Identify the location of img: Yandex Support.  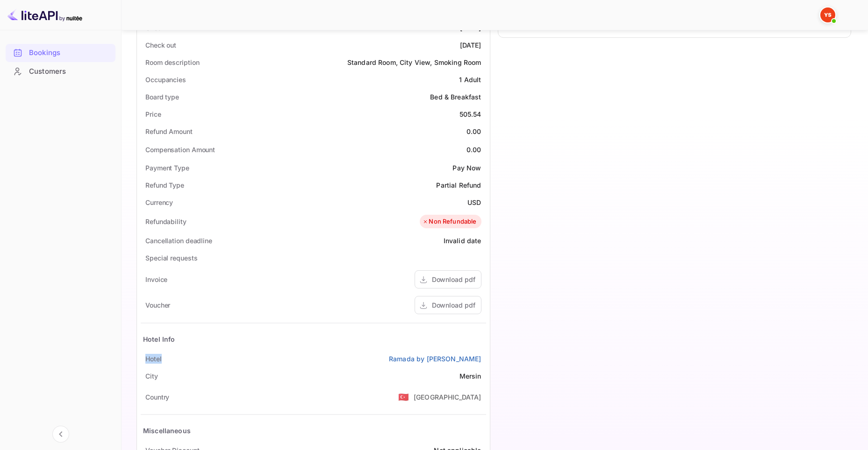
(828, 15).